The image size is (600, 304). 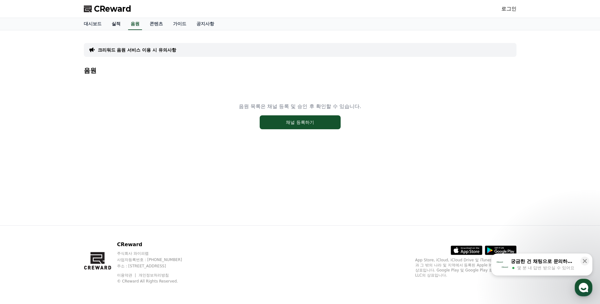 I want to click on button: 채널 등록하기, so click(x=300, y=122).